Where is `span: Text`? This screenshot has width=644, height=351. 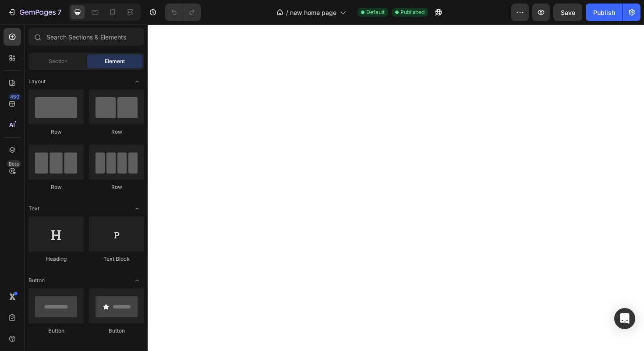 span: Text is located at coordinates (34, 209).